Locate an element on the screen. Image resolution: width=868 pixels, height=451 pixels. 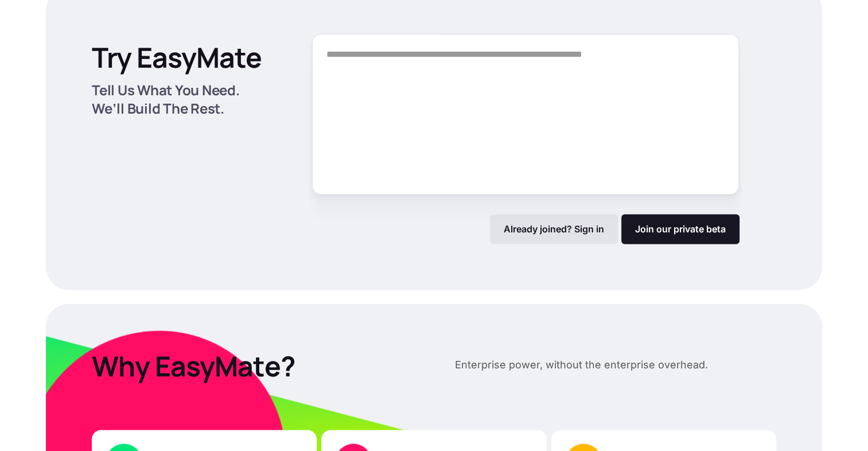
p: Tell Us What You Need. We’ll Build The Rest. is located at coordinates (183, 99).